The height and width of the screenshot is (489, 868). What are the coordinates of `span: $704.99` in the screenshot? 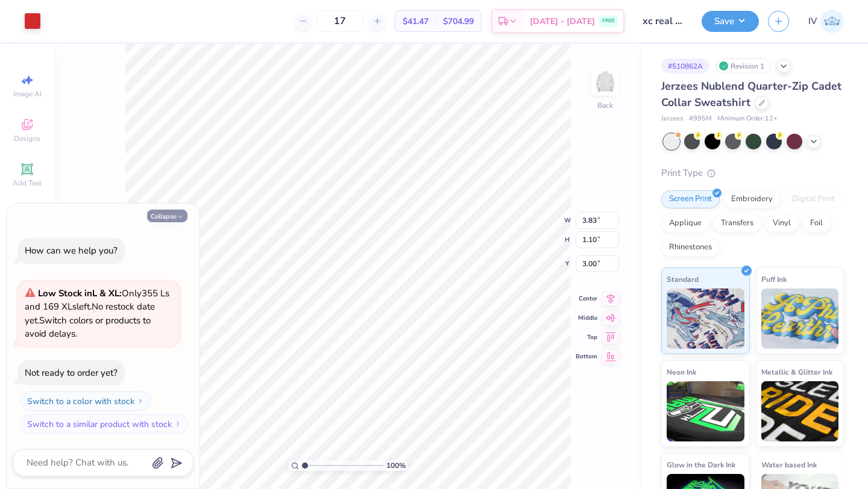 It's located at (458, 21).